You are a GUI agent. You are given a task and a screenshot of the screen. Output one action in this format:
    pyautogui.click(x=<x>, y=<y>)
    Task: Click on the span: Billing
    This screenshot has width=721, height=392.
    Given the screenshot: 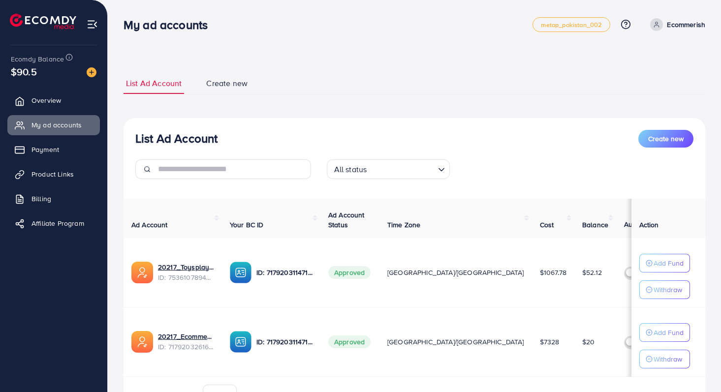 What is the action you would take?
    pyautogui.click(x=41, y=199)
    